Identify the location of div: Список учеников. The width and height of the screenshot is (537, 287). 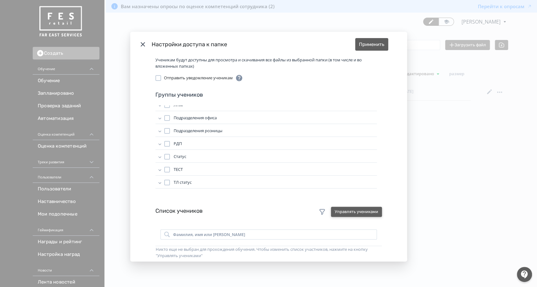
(269, 212).